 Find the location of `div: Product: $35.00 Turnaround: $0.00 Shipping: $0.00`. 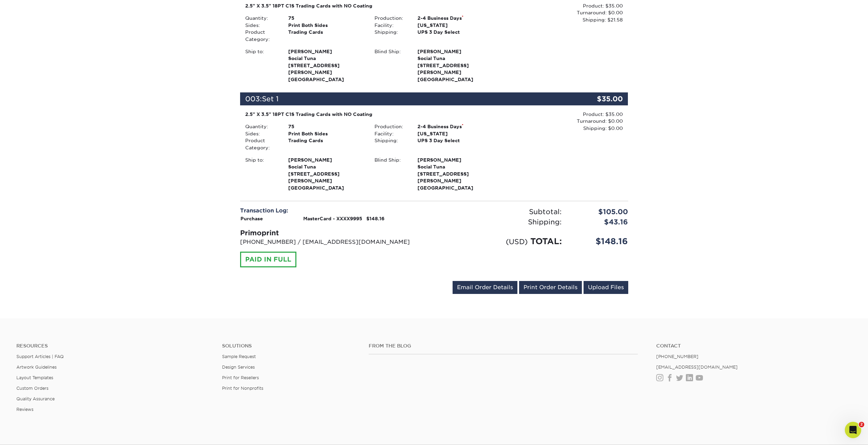

div: Product: $35.00 Turnaround: $0.00 Shipping: $0.00 is located at coordinates (560, 121).